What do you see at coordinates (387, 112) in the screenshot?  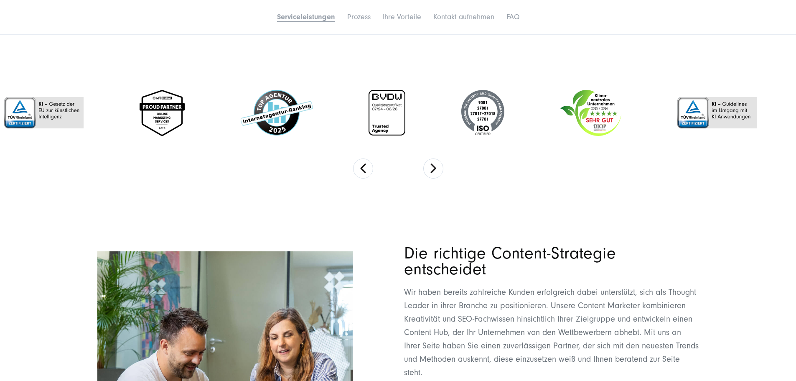 I see `img: BVDW-Zertifizierung-Weiß - content marketing agentur SUNZINET` at bounding box center [387, 112].